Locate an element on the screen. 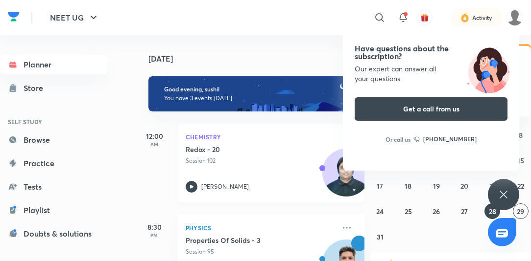  abbr: August 21, 2025 is located at coordinates (492, 186).